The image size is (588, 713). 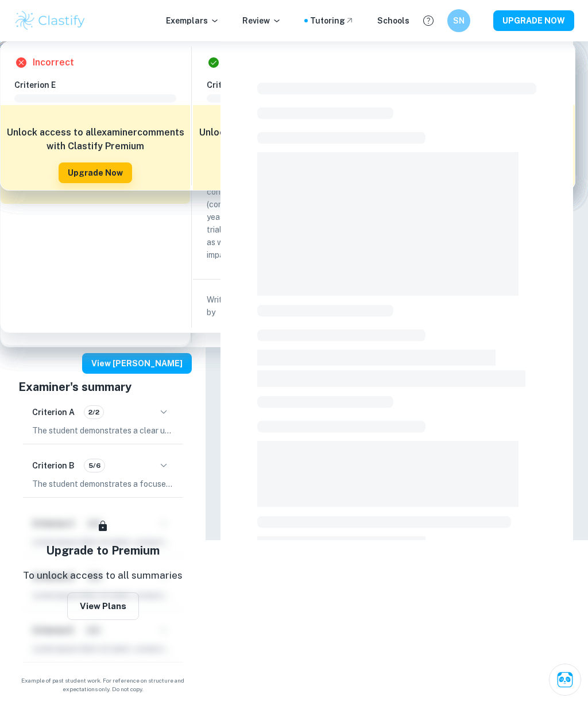 What do you see at coordinates (95, 173) in the screenshot?
I see `button: Upgrade Now` at bounding box center [95, 173].